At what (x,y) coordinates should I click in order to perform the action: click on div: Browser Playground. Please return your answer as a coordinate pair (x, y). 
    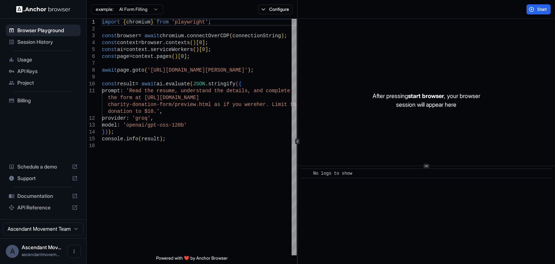
    Looking at the image, I should click on (43, 30).